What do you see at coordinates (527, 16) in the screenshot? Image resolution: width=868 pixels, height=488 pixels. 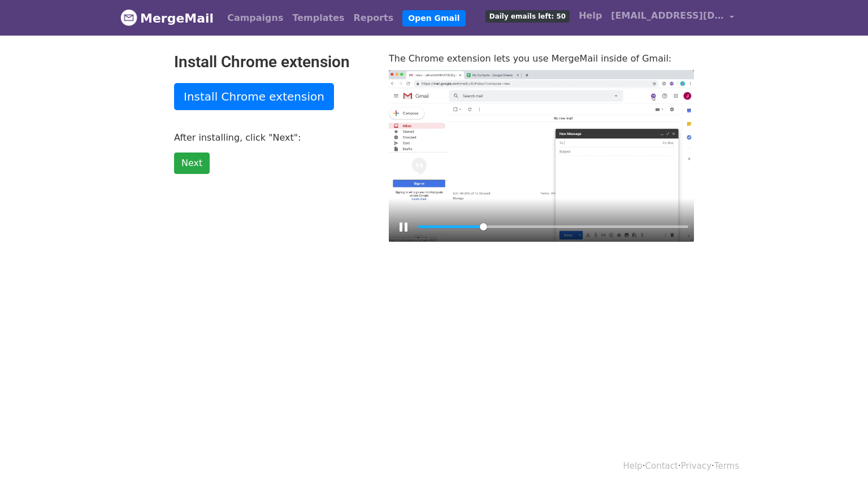 I see `a: Daily emails left: 50` at bounding box center [527, 16].